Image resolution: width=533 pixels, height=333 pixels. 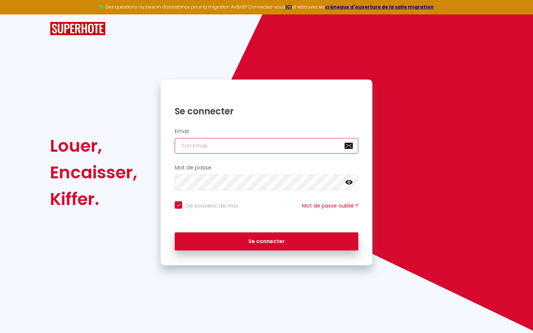 I want to click on strong: créneaux d'ouverture de la salle migration, so click(x=379, y=7).